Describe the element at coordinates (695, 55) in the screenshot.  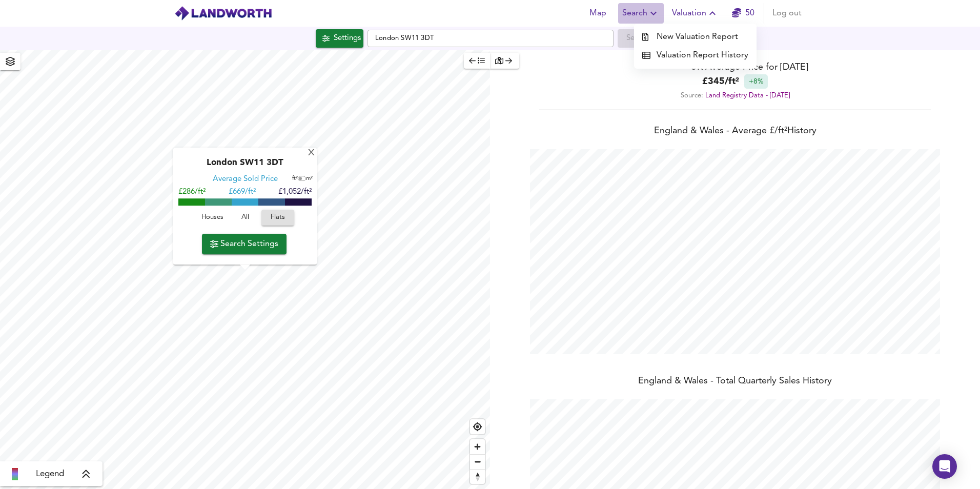
I see `li: Valuation Report History` at that location.